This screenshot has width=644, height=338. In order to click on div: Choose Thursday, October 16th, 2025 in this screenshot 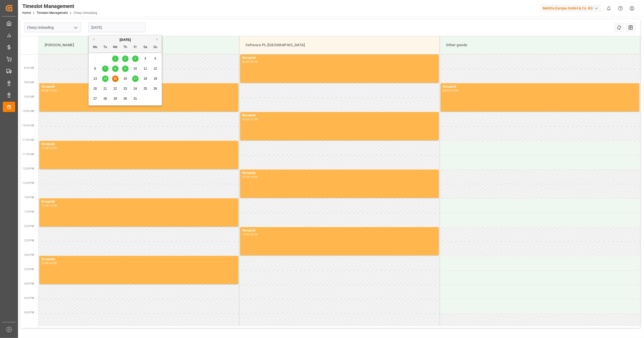, I will do `click(125, 79)`.